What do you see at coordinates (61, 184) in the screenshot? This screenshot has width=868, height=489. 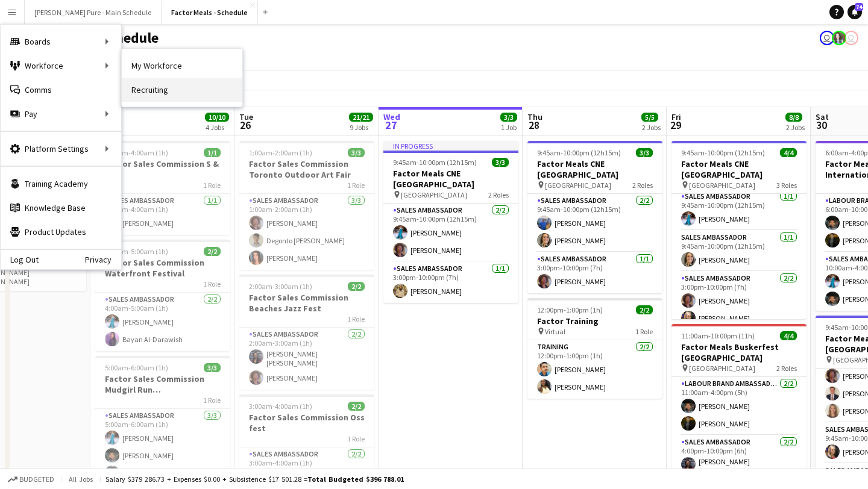 I see `a: Training Academy` at bounding box center [61, 184].